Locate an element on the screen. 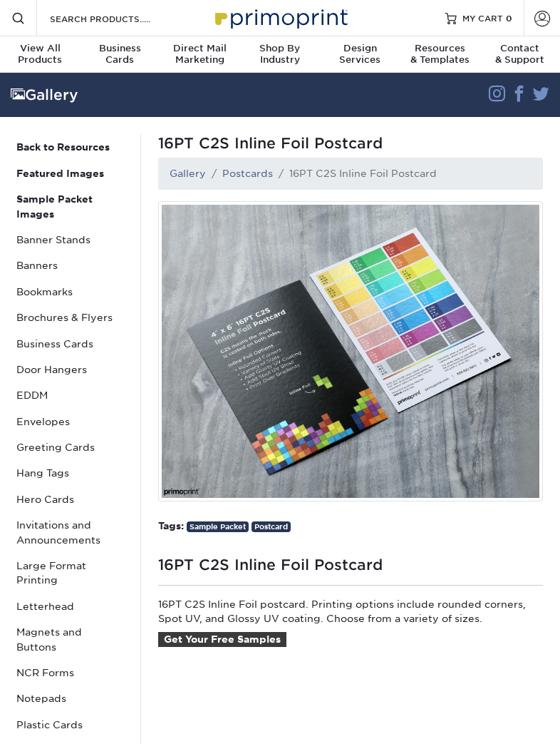 This screenshot has width=560, height=744. span: Contact is located at coordinates (520, 49).